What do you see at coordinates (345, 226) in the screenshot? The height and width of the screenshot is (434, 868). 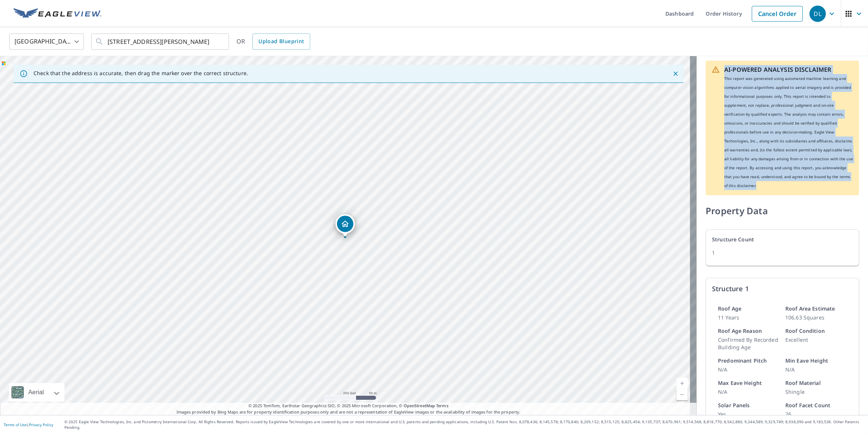 I see `div: Dropped pin, building 1, Residential property, 14474 W 88th Dr Arvada, CO 80005` at bounding box center [345, 226].